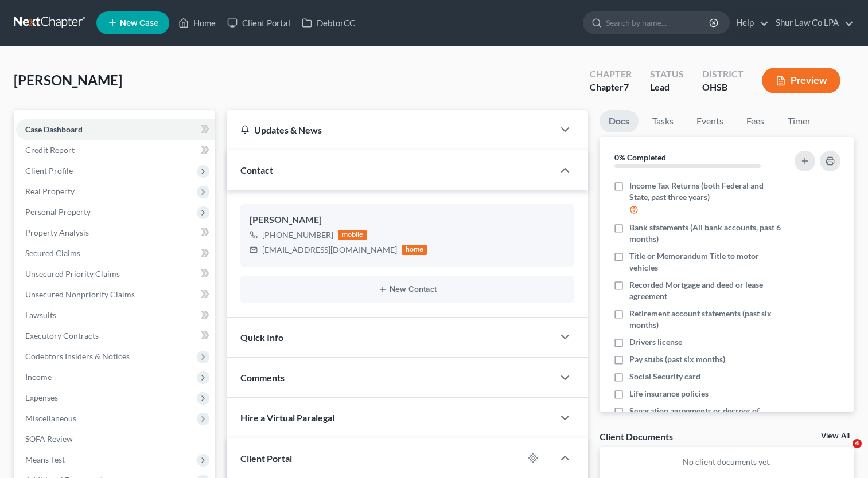 This screenshot has height=478, width=868. Describe the element at coordinates (705, 417) in the screenshot. I see `span: Separation agreements or decrees of divorces` at that location.